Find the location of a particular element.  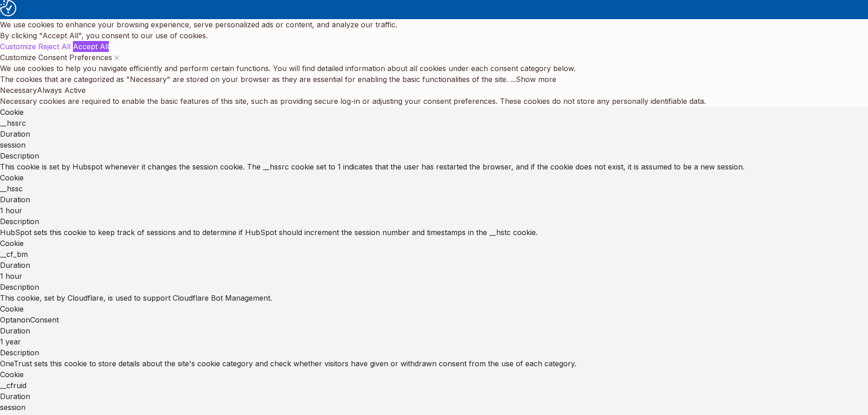

button: Show more is located at coordinates (536, 79).